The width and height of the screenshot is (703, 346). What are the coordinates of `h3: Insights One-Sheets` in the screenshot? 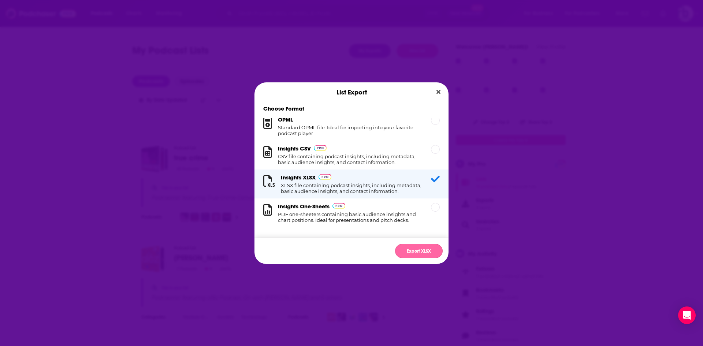 It's located at (303, 206).